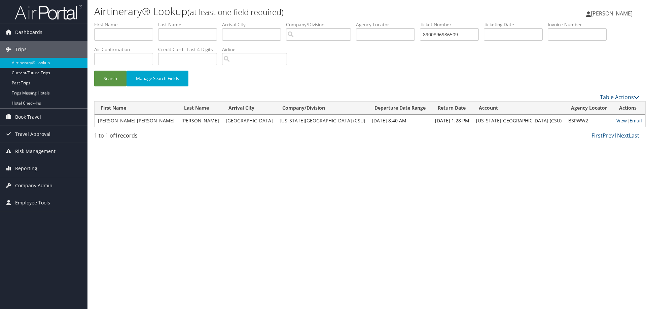 This screenshot has width=646, height=309. I want to click on th: Actions, so click(630, 108).